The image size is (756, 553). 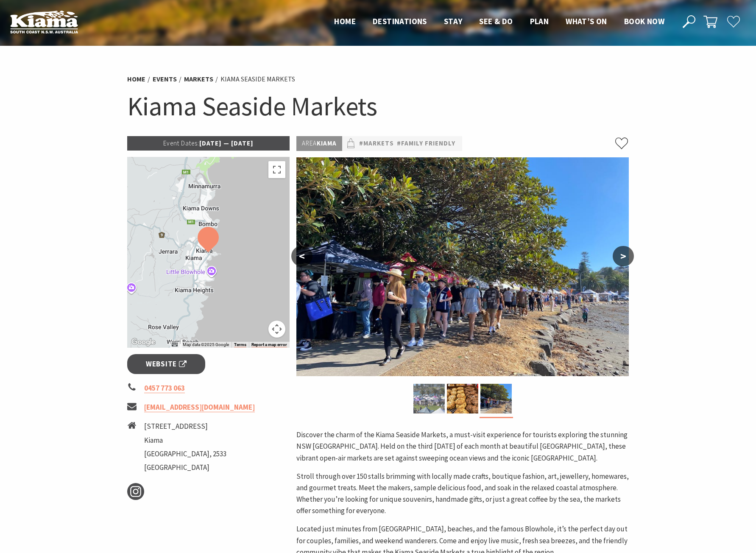 What do you see at coordinates (44, 22) in the screenshot?
I see `img: Kiama Logo` at bounding box center [44, 22].